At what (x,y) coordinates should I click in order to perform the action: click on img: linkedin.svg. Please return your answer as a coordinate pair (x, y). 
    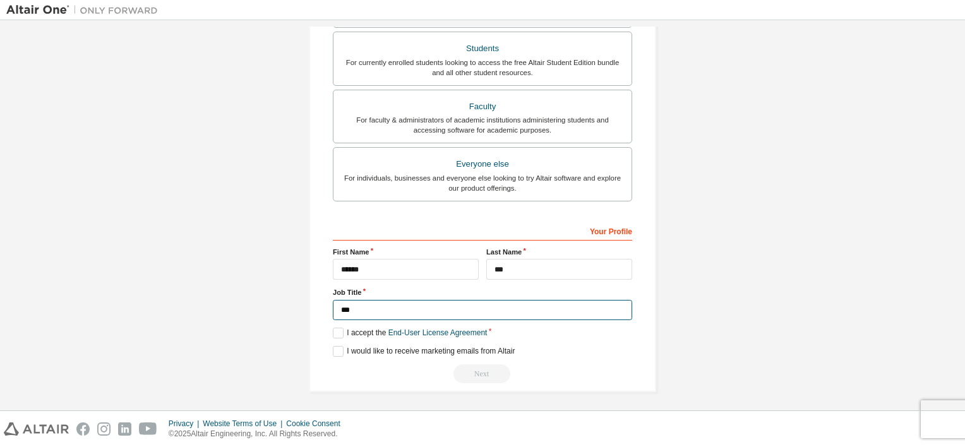
    Looking at the image, I should click on (124, 429).